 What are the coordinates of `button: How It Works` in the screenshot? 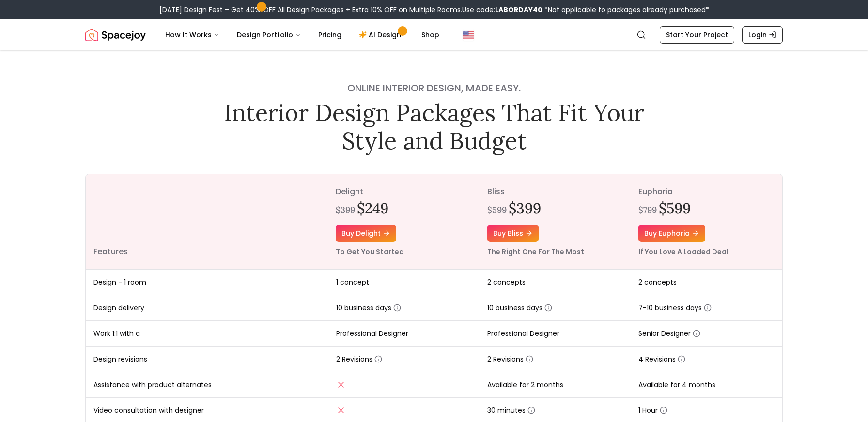 It's located at (192, 35).